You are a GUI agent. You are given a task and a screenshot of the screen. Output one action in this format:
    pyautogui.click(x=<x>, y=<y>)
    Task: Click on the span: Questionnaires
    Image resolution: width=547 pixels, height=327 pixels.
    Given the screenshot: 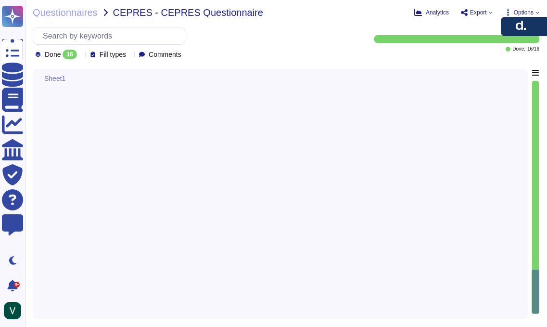 What is the action you would take?
    pyautogui.click(x=65, y=13)
    